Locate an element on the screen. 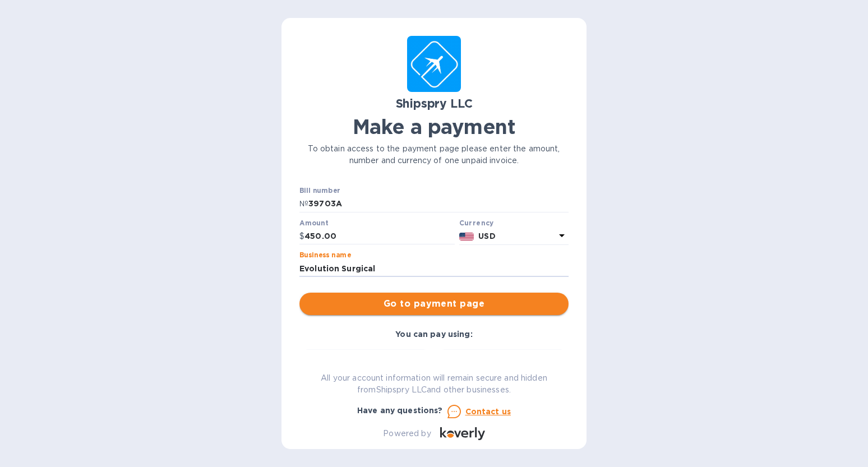 Image resolution: width=868 pixels, height=467 pixels. img: USD is located at coordinates (466, 237).